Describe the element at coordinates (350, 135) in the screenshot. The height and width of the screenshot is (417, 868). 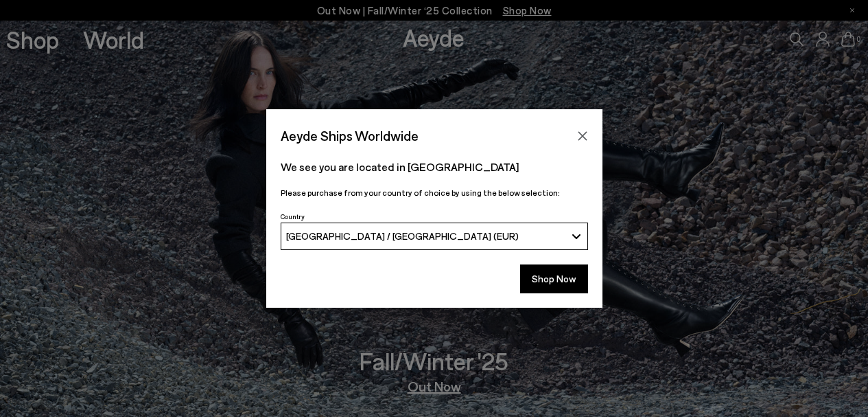
I see `span: Aeyde Ships Worldwide` at that location.